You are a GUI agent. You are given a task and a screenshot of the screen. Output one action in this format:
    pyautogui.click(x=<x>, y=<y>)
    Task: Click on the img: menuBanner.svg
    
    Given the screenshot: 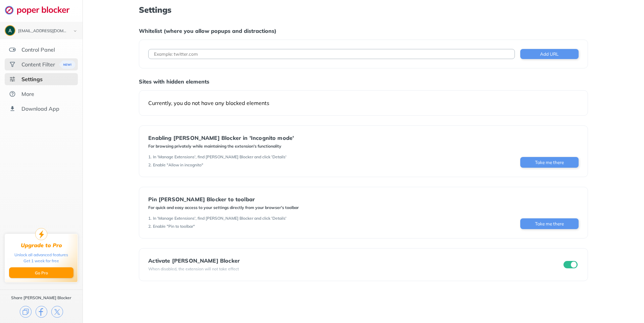 What is the action you would take?
    pyautogui.click(x=65, y=64)
    